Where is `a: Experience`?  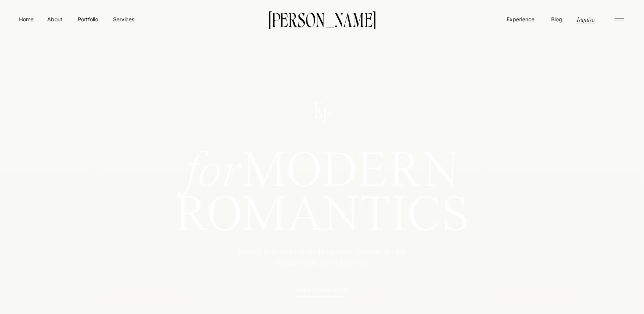 a: Experience is located at coordinates (520, 19).